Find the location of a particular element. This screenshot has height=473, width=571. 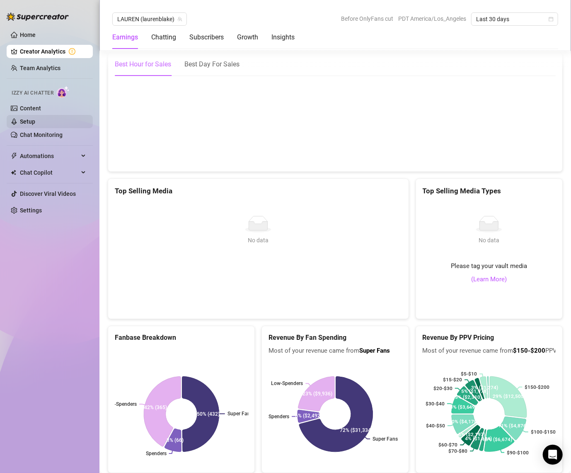

span: calendar is located at coordinates (551, 19).